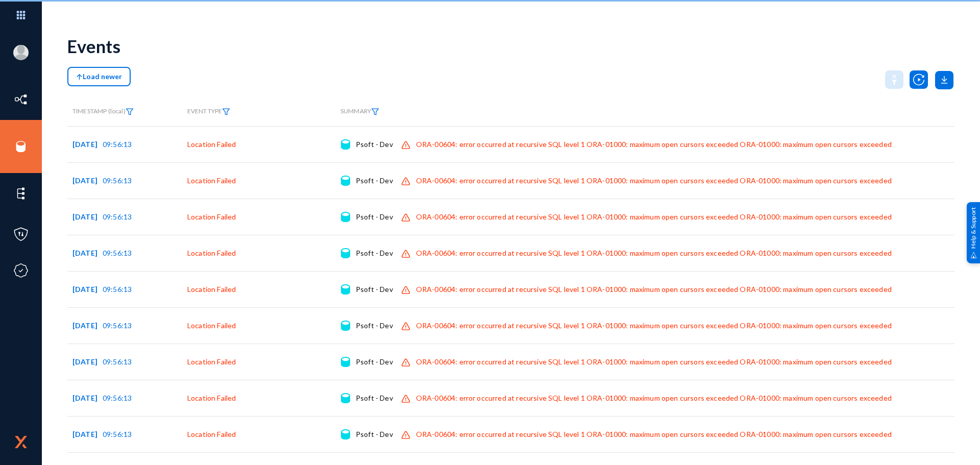 This screenshot has height=465, width=980. What do you see at coordinates (99, 76) in the screenshot?
I see `span: Load newer` at bounding box center [99, 76].